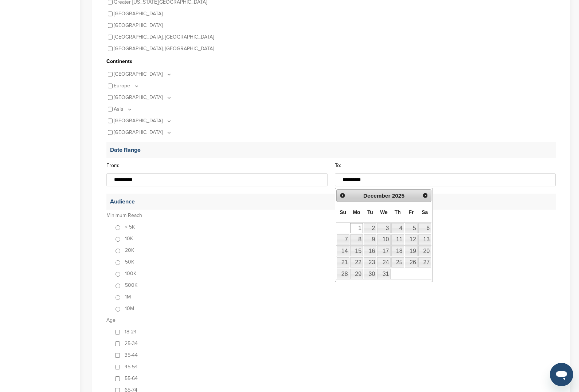 The height and width of the screenshot is (392, 579). Describe the element at coordinates (130, 227) in the screenshot. I see `p: < 5K` at that location.